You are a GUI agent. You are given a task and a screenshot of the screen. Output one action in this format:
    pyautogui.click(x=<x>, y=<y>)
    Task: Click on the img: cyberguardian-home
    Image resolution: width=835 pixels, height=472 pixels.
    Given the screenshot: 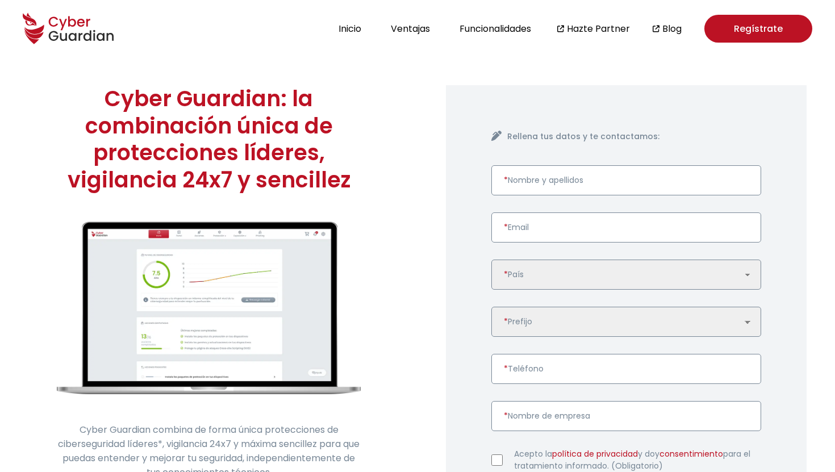 What is the action you would take?
    pyautogui.click(x=209, y=308)
    